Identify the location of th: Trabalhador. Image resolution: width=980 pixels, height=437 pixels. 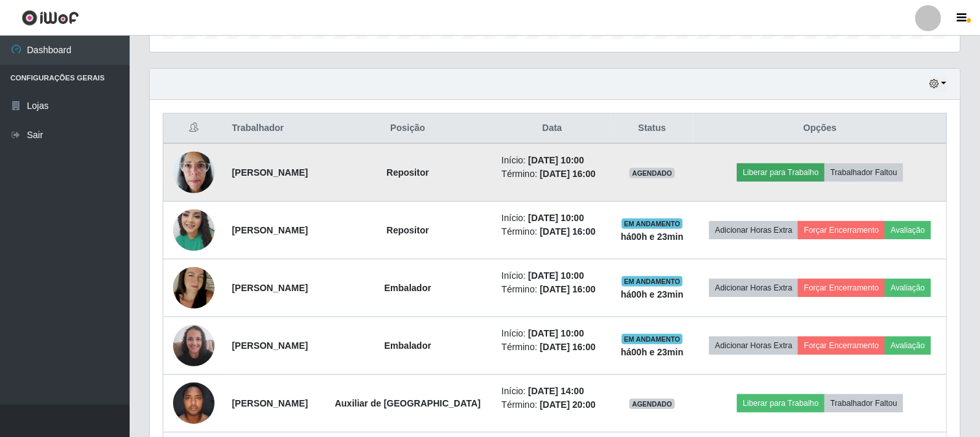
(273, 129).